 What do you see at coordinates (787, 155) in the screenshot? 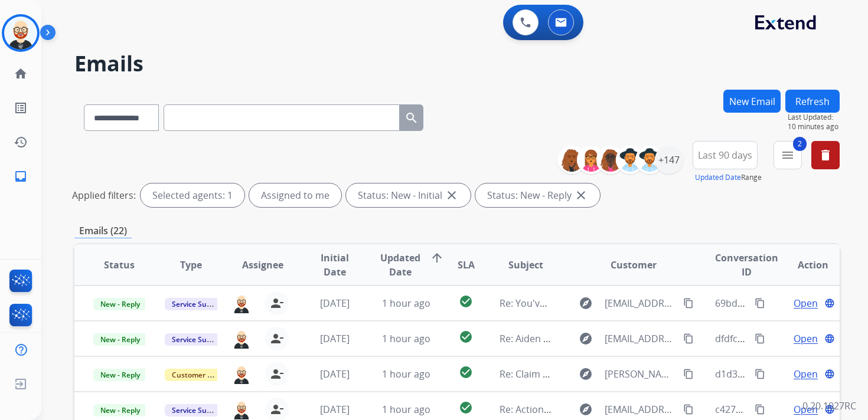
I see `mat-icon: menu` at bounding box center [787, 155].